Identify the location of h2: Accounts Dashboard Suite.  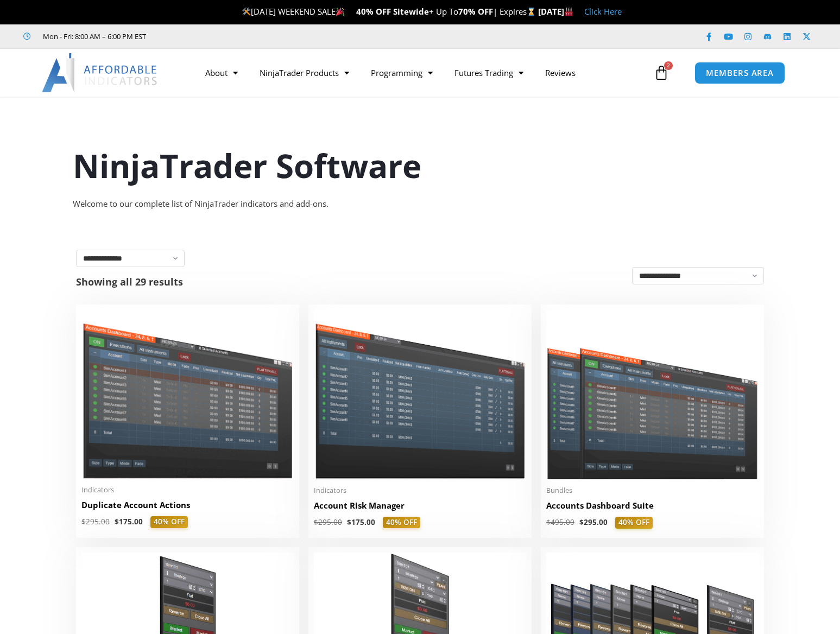
(653, 505).